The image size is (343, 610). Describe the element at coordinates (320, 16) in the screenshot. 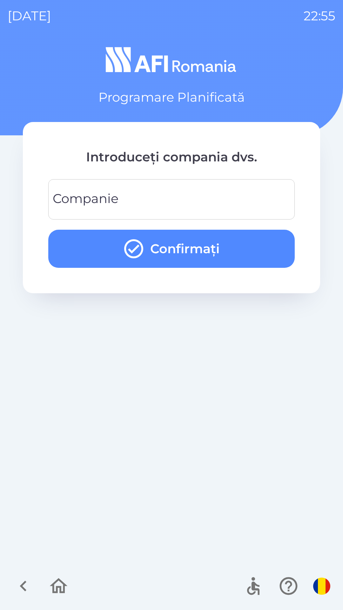

I see `p: 22:55` at that location.